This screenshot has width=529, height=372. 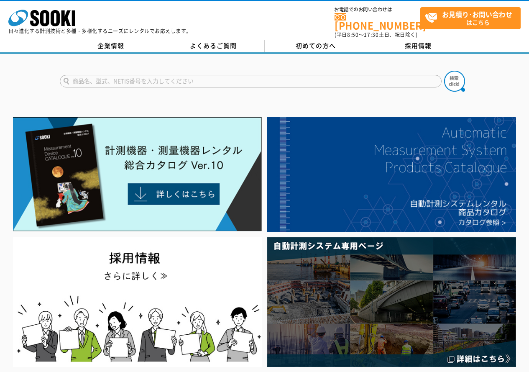 I want to click on p: 日々進化する計測技術と多種・多様化するニーズにレンタルでお応えします。, so click(x=100, y=31).